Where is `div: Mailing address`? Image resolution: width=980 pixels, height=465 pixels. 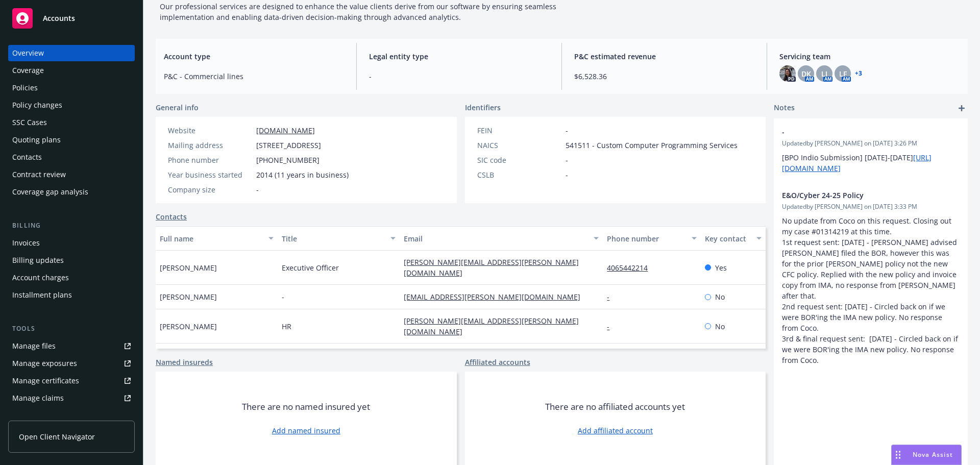
div: Mailing address is located at coordinates (210, 145).